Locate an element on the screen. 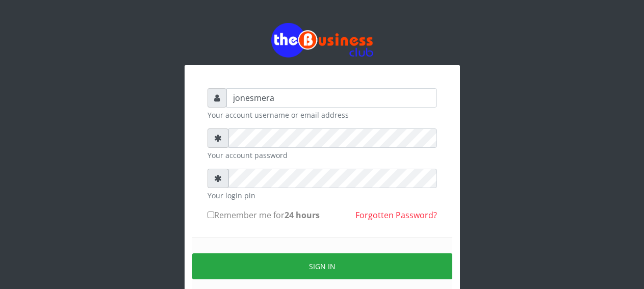 Image resolution: width=644 pixels, height=289 pixels. b: 24 hours is located at coordinates (302, 215).